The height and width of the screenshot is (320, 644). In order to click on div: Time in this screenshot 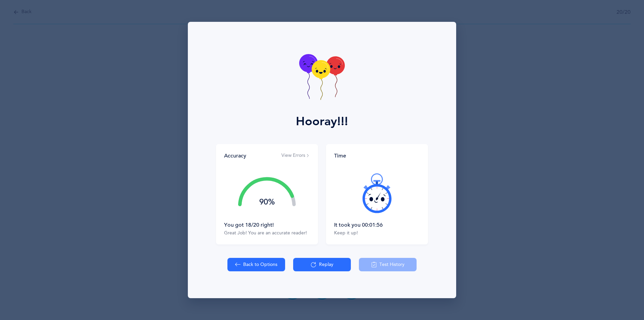, I will do `click(377, 156)`.